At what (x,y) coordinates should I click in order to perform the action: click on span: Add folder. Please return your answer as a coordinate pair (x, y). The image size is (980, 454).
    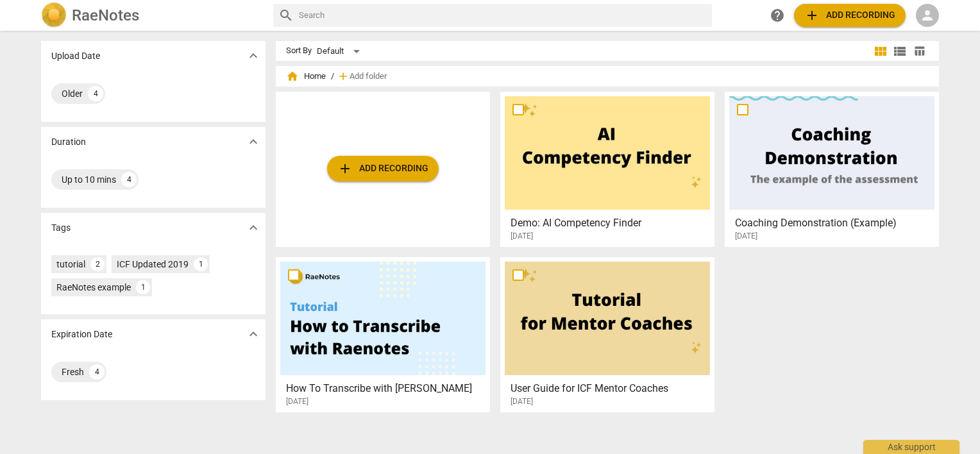
    Looking at the image, I should click on (369, 76).